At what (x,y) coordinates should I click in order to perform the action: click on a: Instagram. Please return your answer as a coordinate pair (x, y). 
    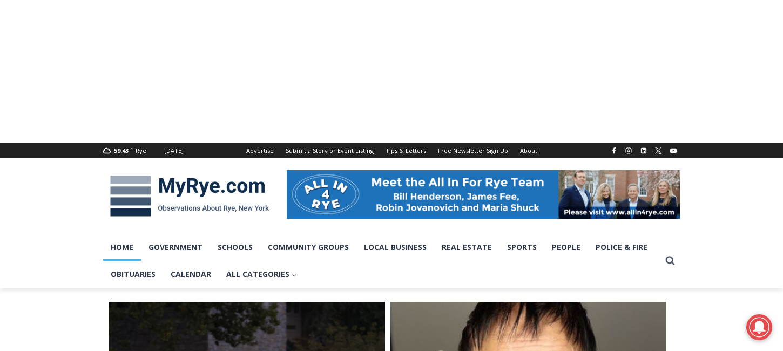
    Looking at the image, I should click on (628, 151).